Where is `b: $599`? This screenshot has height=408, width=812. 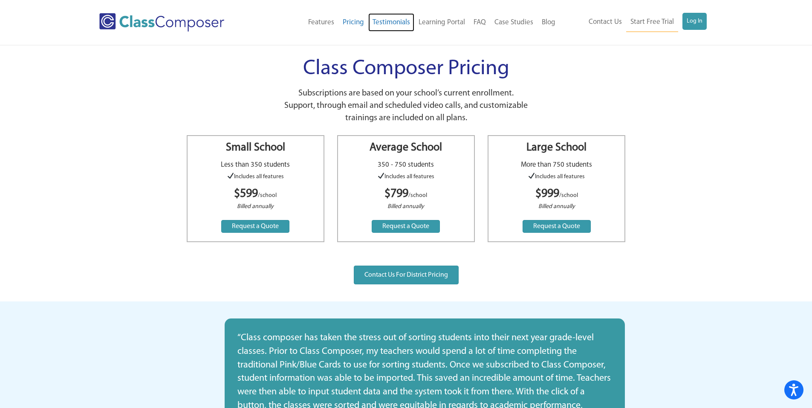
b: $599 is located at coordinates (246, 194).